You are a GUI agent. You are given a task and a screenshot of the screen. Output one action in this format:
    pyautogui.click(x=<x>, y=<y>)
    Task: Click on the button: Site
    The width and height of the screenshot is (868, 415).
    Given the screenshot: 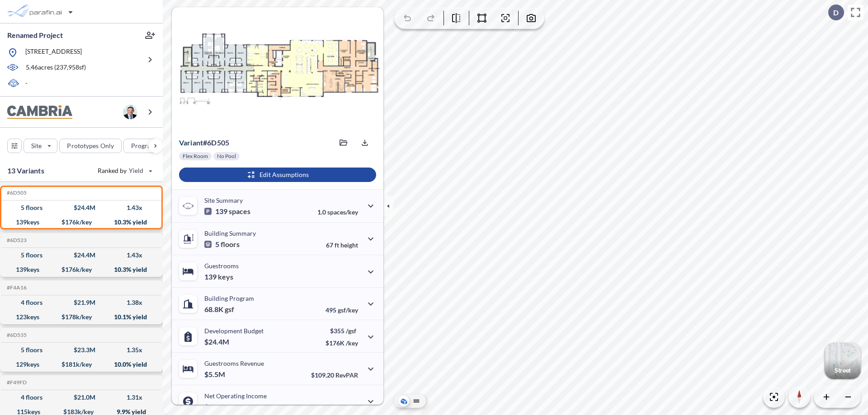 What is the action you would take?
    pyautogui.click(x=40, y=146)
    